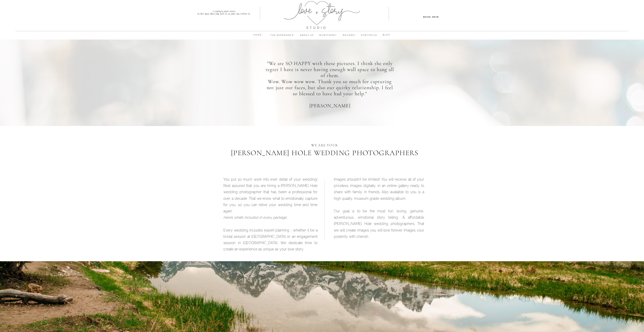 Image resolution: width=644 pixels, height=332 pixels. I want to click on p: PORTFOLIO, so click(369, 37).